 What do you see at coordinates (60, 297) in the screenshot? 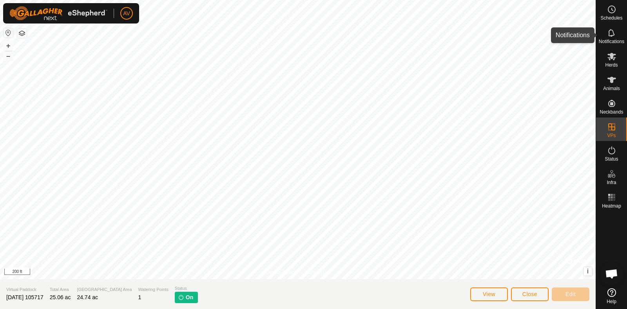
I see `span: 25.06 ac` at bounding box center [60, 297].